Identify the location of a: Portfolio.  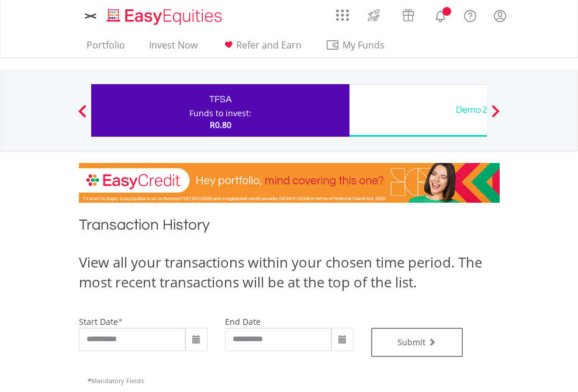
(106, 48).